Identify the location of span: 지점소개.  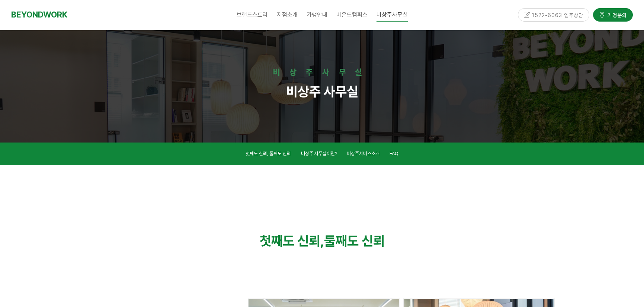
(287, 15).